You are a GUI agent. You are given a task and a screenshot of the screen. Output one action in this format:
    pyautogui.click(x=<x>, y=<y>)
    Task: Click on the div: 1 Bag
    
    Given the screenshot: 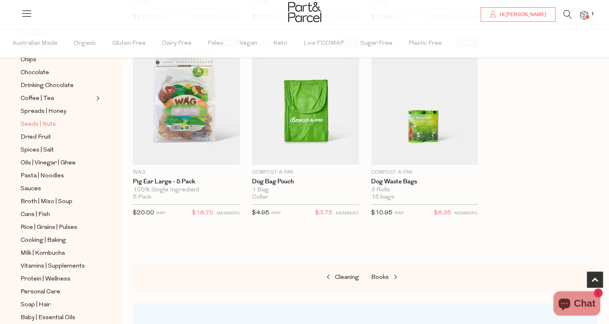 What is the action you would take?
    pyautogui.click(x=306, y=190)
    